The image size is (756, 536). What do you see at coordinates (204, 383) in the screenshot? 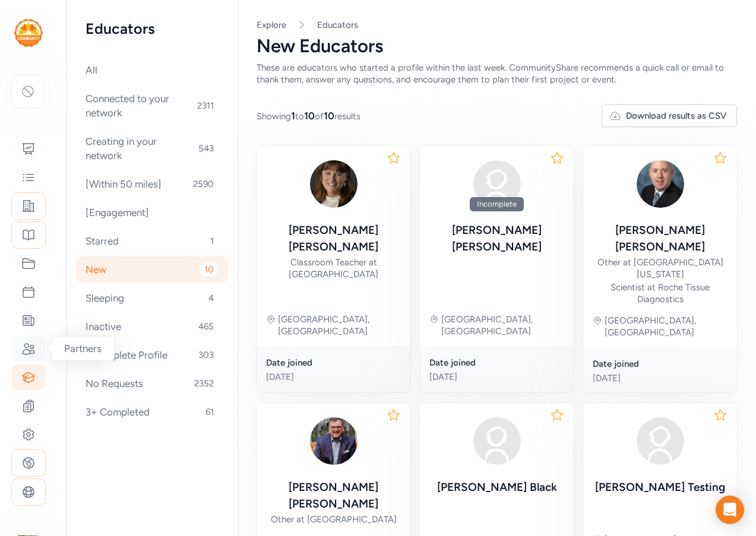
I see `span: 2352` at bounding box center [204, 383].